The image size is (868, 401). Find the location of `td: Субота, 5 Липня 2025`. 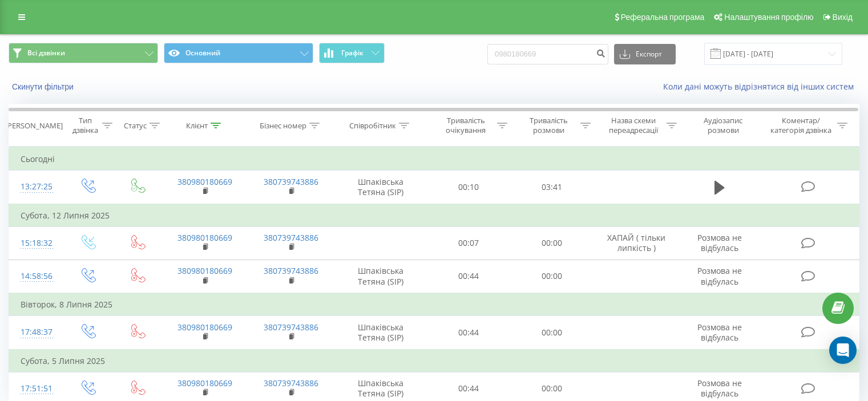

td: Субота, 5 Липня 2025 is located at coordinates (434, 361).